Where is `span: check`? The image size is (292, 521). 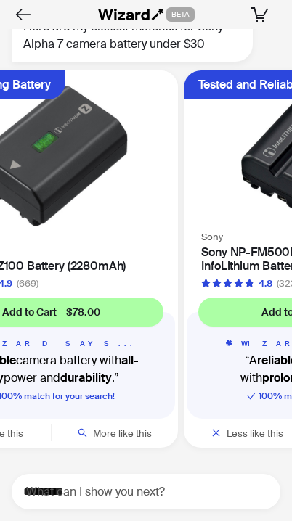
span: check is located at coordinates (251, 397).